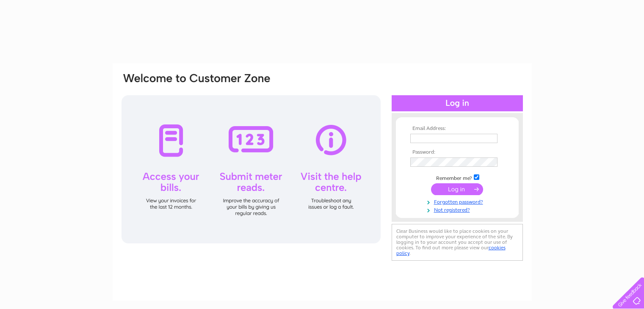  I want to click on th: Password:, so click(457, 153).